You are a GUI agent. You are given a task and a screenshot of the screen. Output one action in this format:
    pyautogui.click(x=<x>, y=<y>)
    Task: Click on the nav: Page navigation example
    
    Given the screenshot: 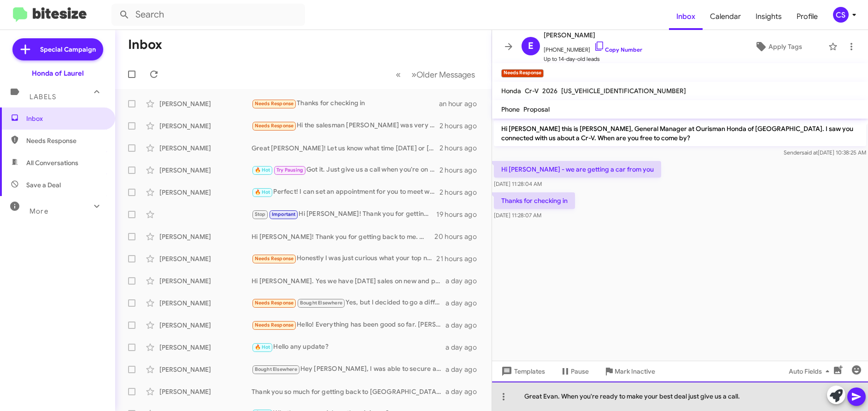 What is the action you would take?
    pyautogui.click(x=435, y=74)
    